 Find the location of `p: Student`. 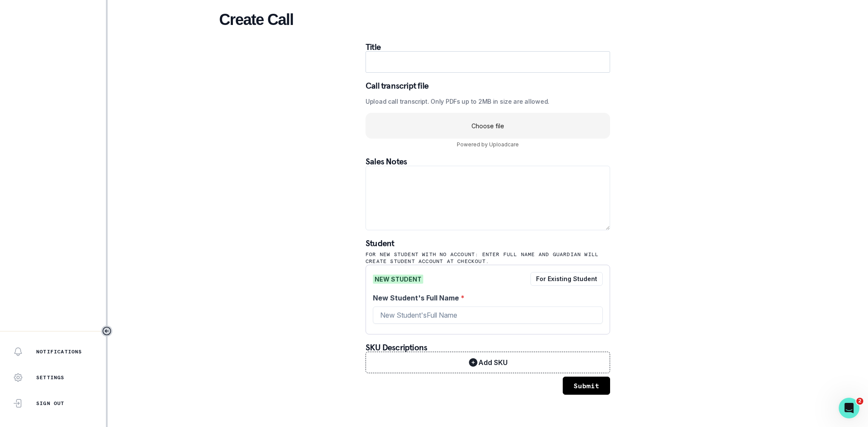

p: Student is located at coordinates (488, 243).